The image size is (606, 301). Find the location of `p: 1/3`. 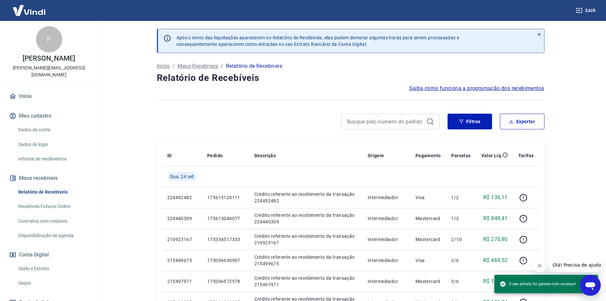

p: 1/3 is located at coordinates (460, 218).